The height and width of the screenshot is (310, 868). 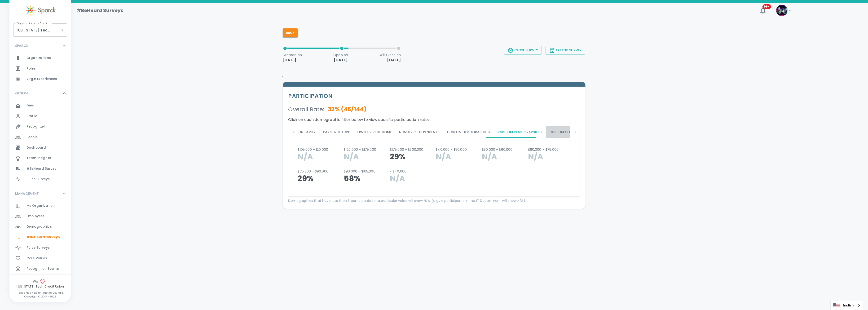 What do you see at coordinates (40, 79) in the screenshot?
I see `div: Virgin Experiences` at bounding box center [40, 79].